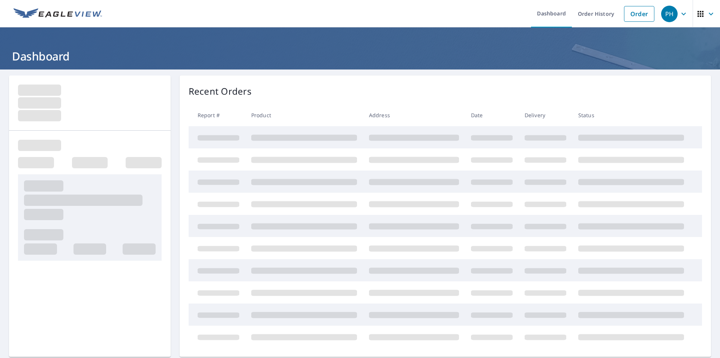  What do you see at coordinates (414, 115) in the screenshot?
I see `th: Address` at bounding box center [414, 115].